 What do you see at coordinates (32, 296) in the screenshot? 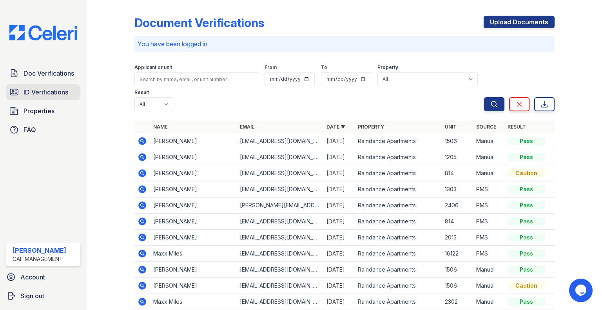
I see `span: Sign out` at bounding box center [32, 296].